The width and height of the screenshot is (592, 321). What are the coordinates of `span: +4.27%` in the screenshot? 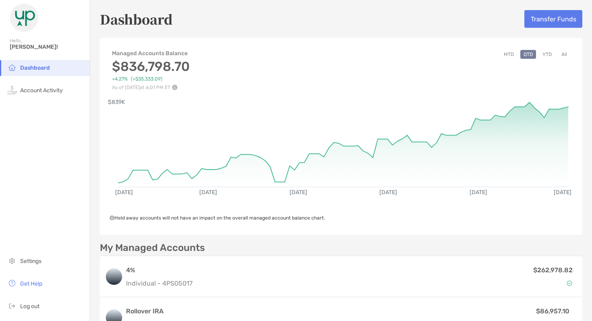 It's located at (120, 79).